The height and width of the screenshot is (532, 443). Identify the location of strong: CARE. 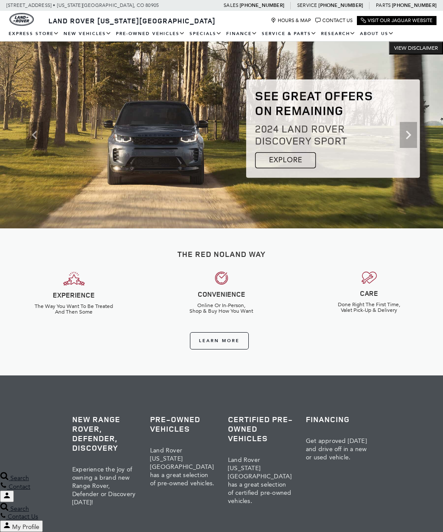
(369, 293).